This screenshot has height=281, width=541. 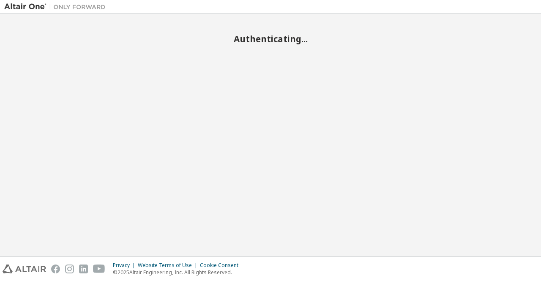 I want to click on img: instagram.svg, so click(x=69, y=269).